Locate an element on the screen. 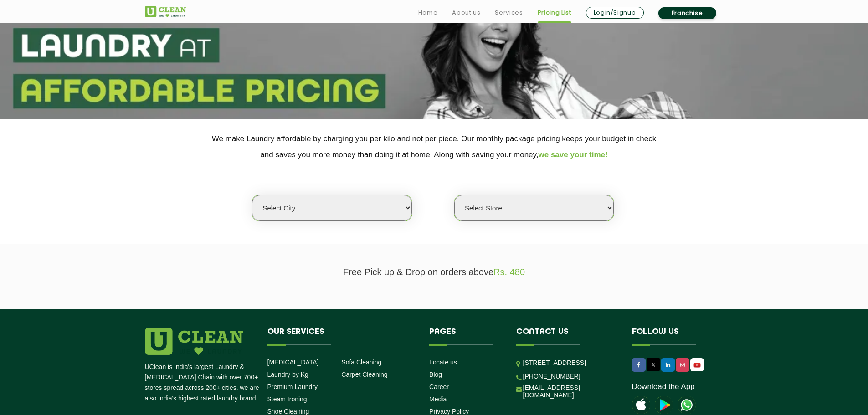  a: Privacy Policy is located at coordinates (449, 411).